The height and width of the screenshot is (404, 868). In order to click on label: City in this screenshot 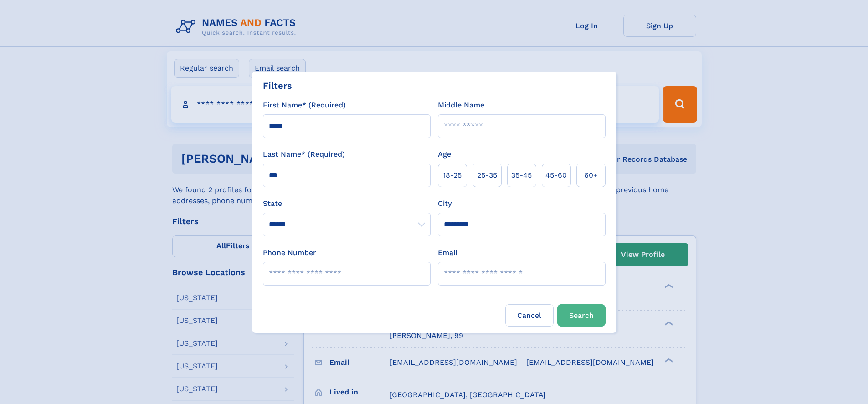, I will do `click(445, 203)`.